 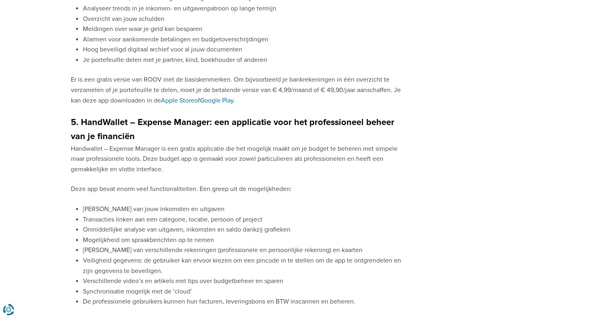 What do you see at coordinates (244, 40) in the screenshot?
I see `li: Alarmen voor aankomende betalingen en budgetoverschrijdingen` at bounding box center [244, 40].